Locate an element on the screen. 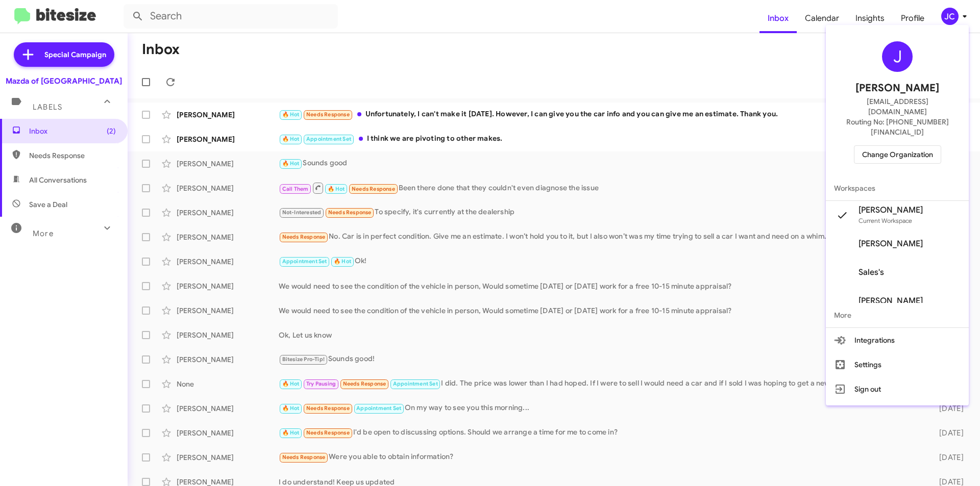 This screenshot has height=486, width=980. div: J is located at coordinates (898, 56).